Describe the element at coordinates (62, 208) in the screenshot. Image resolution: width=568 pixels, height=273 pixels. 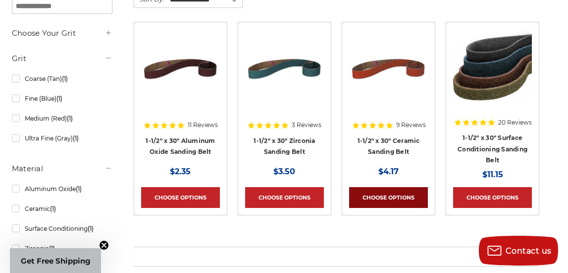
I see `a: Ceramic` at that location.